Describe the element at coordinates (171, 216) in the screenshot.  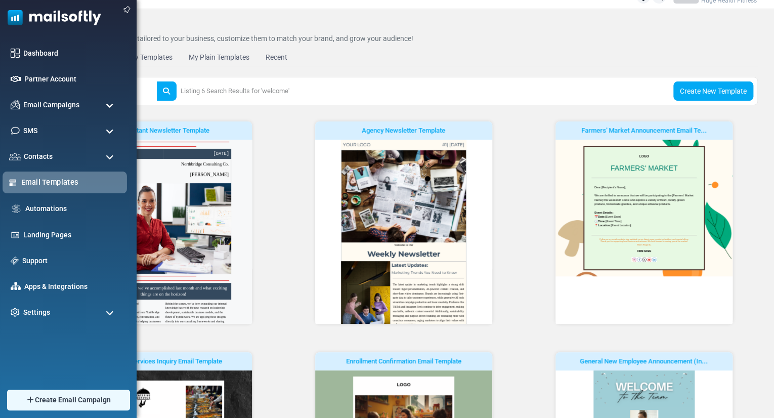
I see `strong: About Us` at that location.